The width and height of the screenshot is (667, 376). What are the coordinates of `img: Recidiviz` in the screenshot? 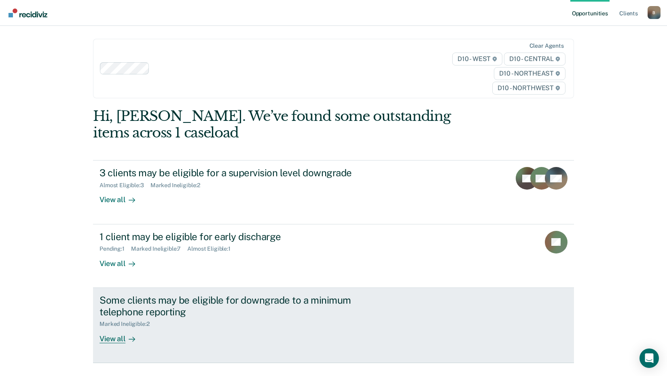 It's located at (28, 13).